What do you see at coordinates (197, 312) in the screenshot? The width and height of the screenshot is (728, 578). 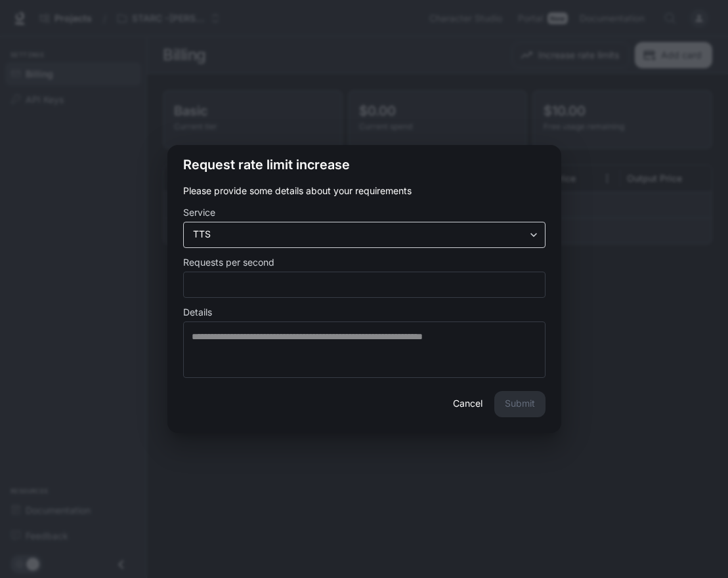 I see `p: Details` at bounding box center [197, 312].